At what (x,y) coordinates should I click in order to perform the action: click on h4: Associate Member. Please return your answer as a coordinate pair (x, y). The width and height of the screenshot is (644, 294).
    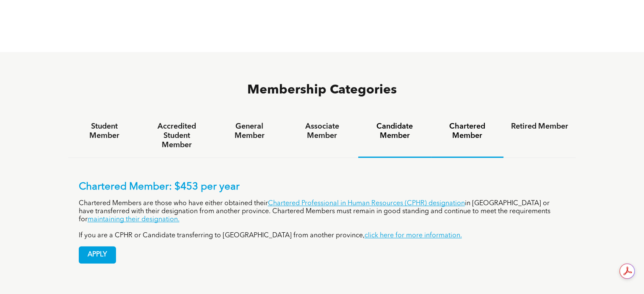
    Looking at the image, I should click on (322, 131).